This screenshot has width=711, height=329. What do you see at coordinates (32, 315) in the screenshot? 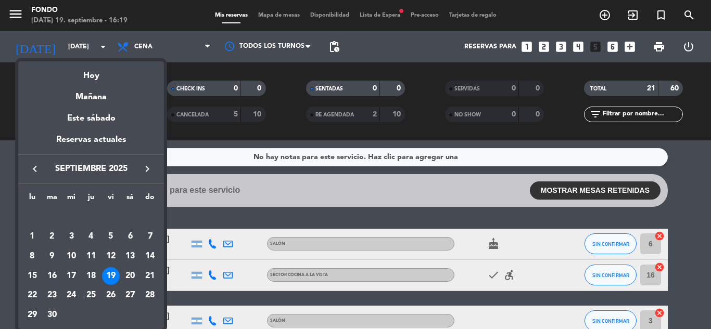
I see `td: 29 de septiembre de 2025` at bounding box center [32, 315].